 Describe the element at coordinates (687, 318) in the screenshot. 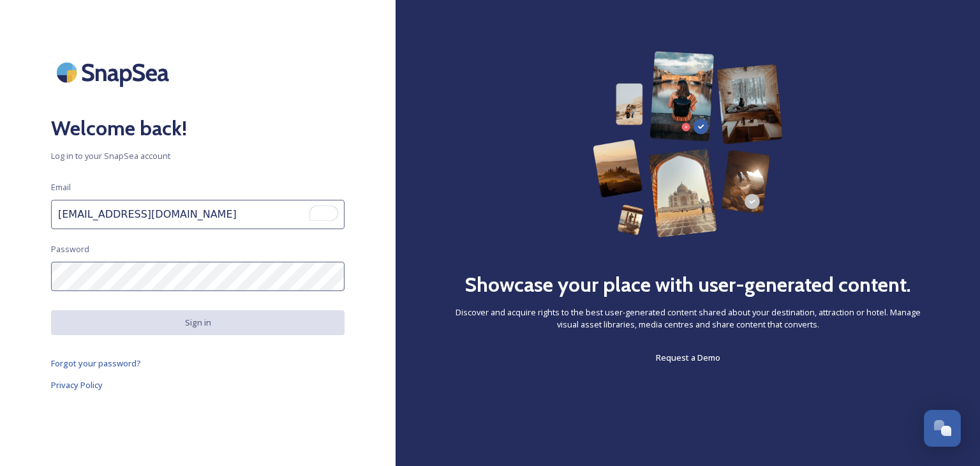

I see `span: Discover and acquire rights to the best user-generated content shared about your destination, att...` at that location.